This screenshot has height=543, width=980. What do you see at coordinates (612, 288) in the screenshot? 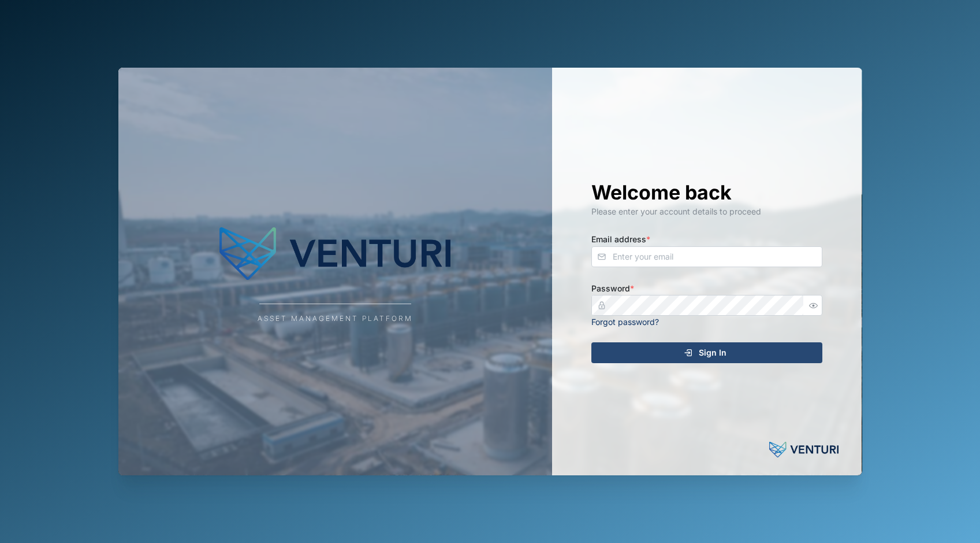
I see `label: Password` at bounding box center [612, 288].